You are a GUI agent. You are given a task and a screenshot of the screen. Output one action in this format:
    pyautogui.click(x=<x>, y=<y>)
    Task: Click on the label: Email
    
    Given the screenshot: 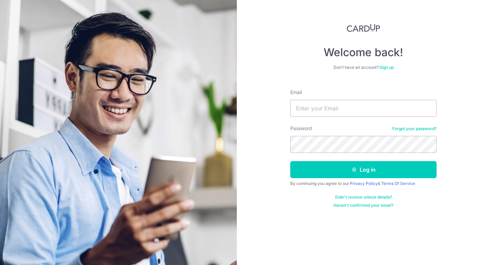 What is the action you would take?
    pyautogui.click(x=296, y=92)
    